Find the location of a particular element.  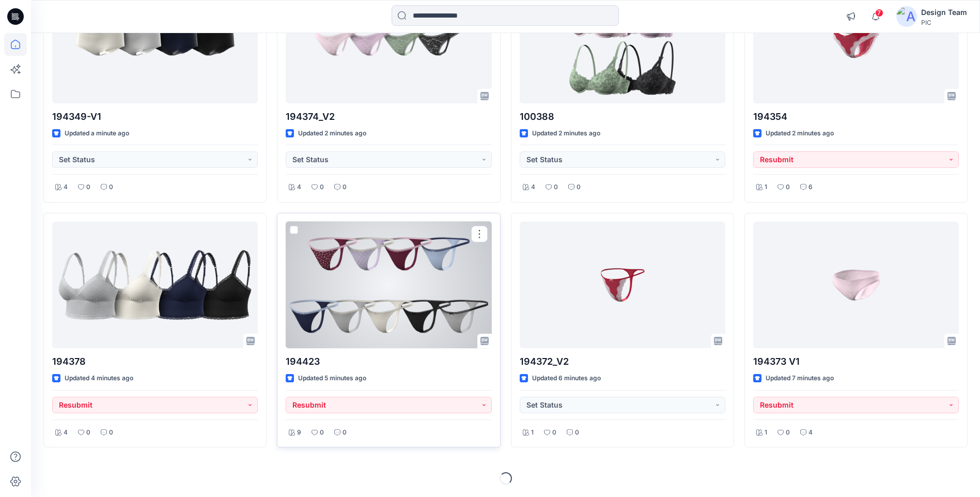

p: 194349-V1 is located at coordinates (155, 117).